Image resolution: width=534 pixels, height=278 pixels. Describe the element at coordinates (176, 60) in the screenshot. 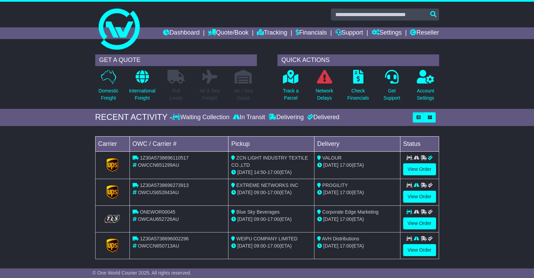

I see `div: GET A QUOTE` at that location.